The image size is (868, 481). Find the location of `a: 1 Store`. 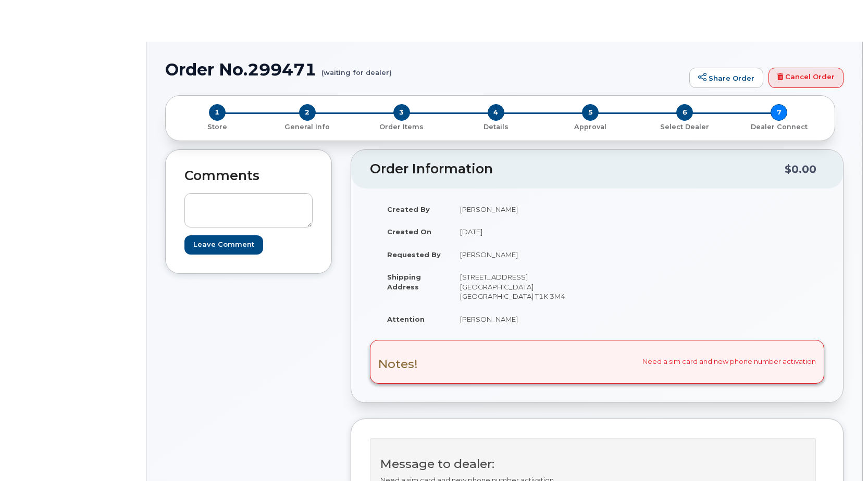

a: 1 Store is located at coordinates (217, 126).